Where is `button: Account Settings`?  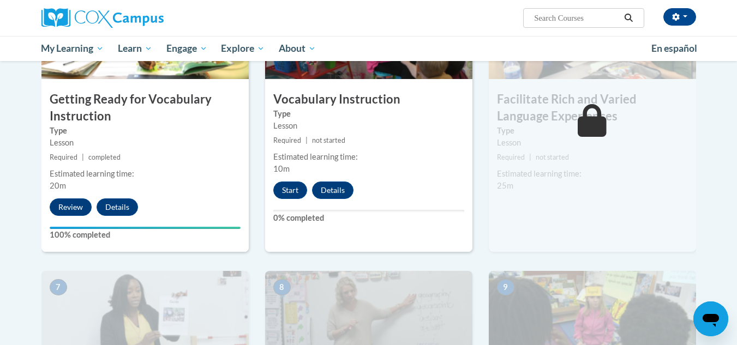 button: Account Settings is located at coordinates (680, 17).